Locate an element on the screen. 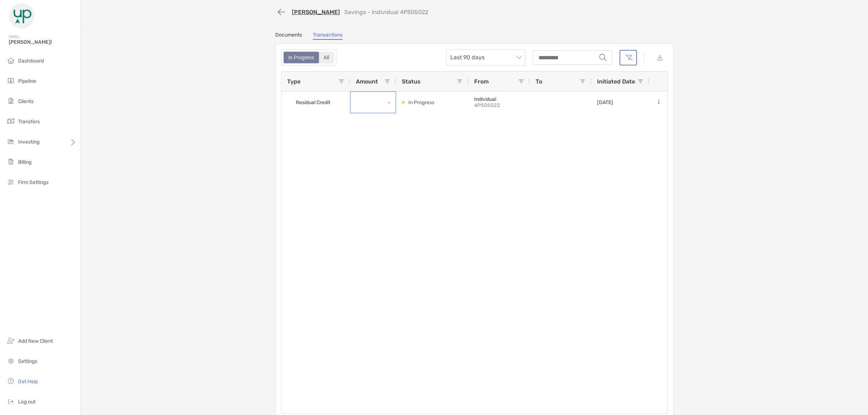 The width and height of the screenshot is (868, 415). p: Savings - Individual 4PS05022 is located at coordinates (386, 12).